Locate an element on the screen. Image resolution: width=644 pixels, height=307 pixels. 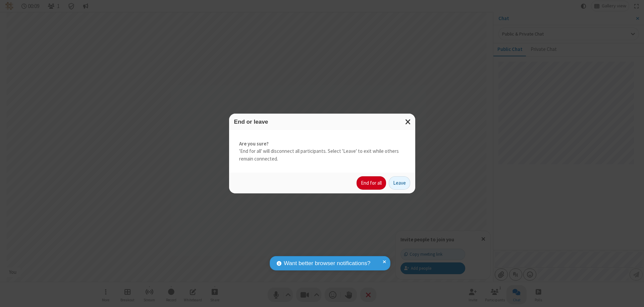
button: Close modal is located at coordinates (409, 122).